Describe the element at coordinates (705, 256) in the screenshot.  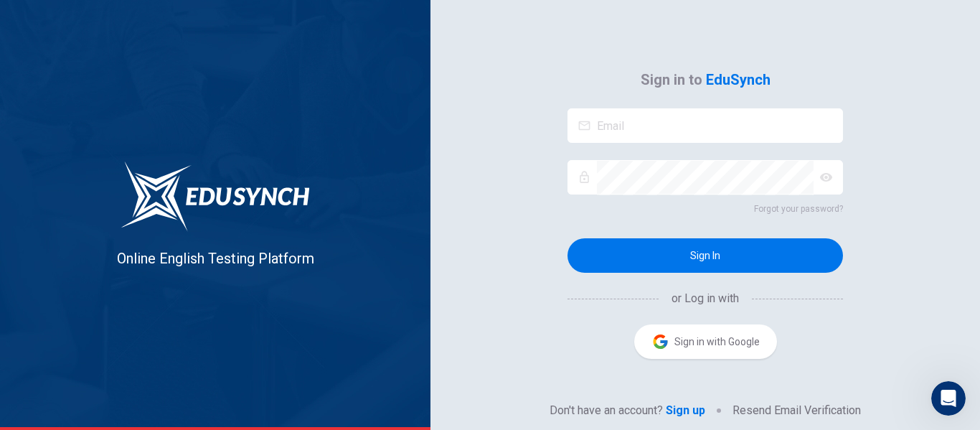
I see `button: Sign In` at that location.